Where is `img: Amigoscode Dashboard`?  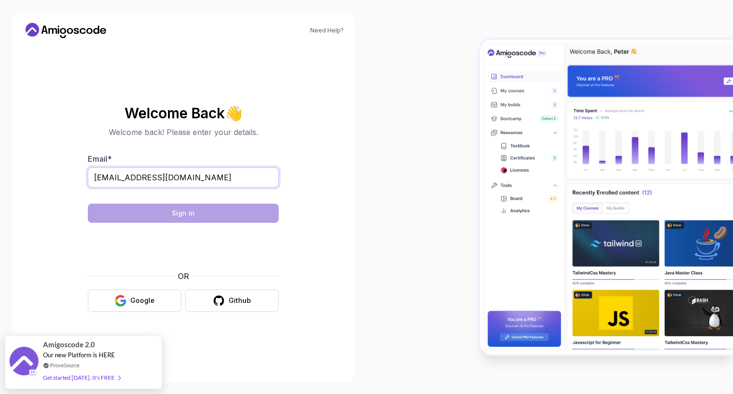 img: Amigoscode Dashboard is located at coordinates (607, 197).